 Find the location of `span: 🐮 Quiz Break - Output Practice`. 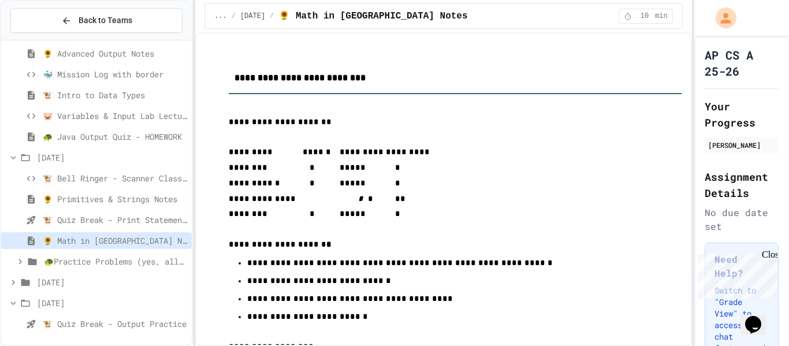

span: 🐮 Quiz Break - Output Practice is located at coordinates (115, 323).